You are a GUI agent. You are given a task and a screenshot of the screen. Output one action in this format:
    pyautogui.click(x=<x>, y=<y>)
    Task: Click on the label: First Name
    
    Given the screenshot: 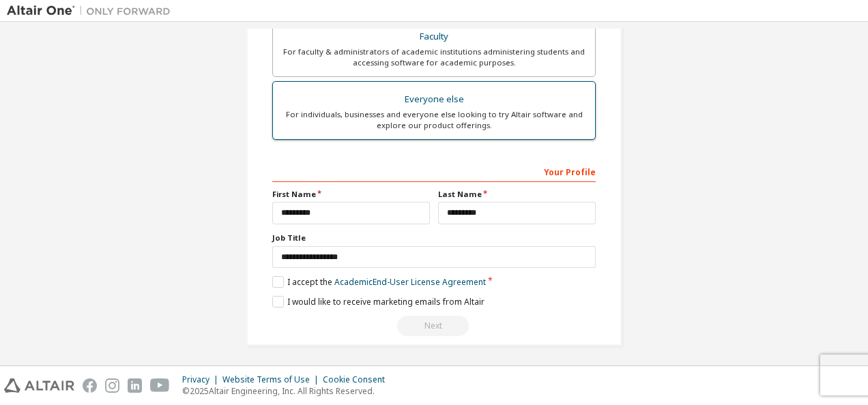 What is the action you would take?
    pyautogui.click(x=351, y=195)
    